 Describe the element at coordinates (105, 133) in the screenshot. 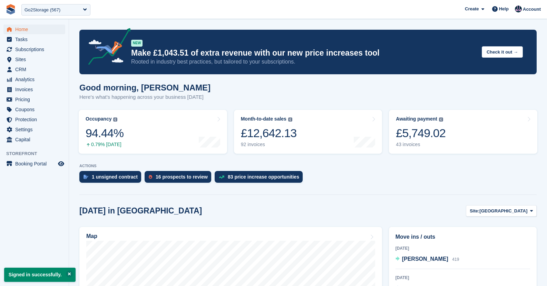

I see `div: 94.44%` at that location.